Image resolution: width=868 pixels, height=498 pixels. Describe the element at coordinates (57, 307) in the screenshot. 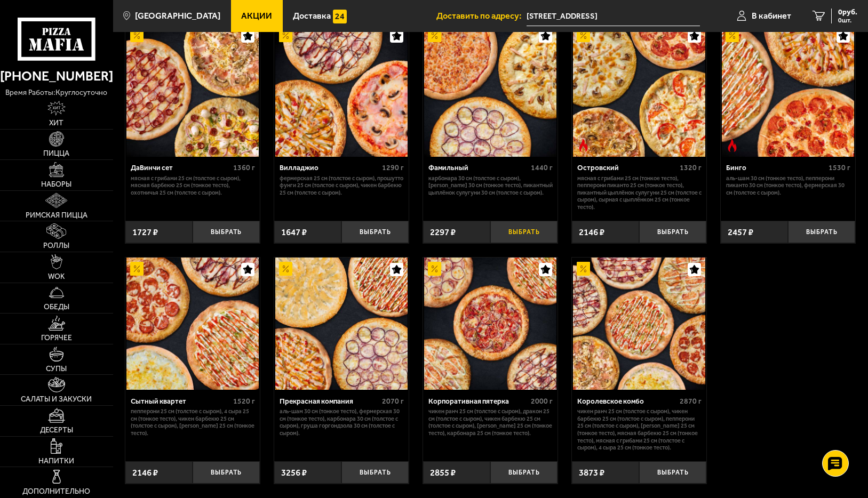

I see `span: Обеды` at that location.